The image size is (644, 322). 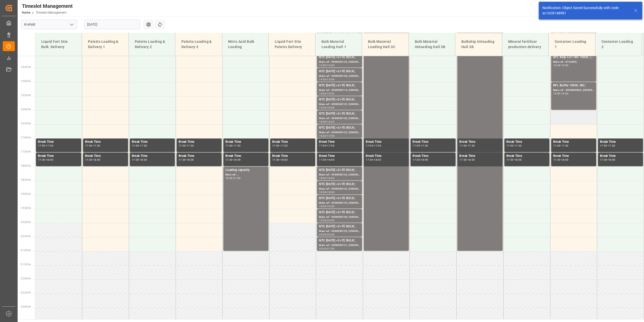 What do you see at coordinates (26, 81) in the screenshot?
I see `span: 15:00 Hr` at bounding box center [26, 81].